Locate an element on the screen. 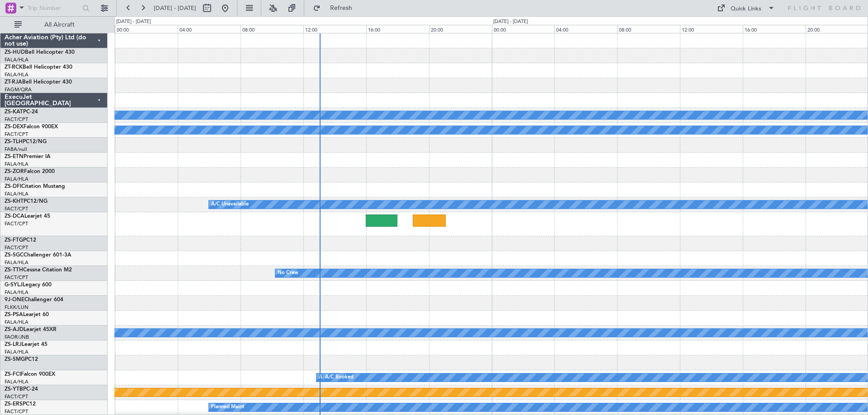 The width and height of the screenshot is (868, 415). div: 20:00 is located at coordinates (460, 29).